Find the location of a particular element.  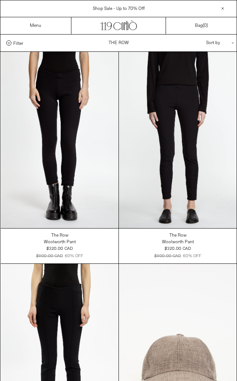

a: Shop Sale - Up to 70% Off is located at coordinates (118, 9).